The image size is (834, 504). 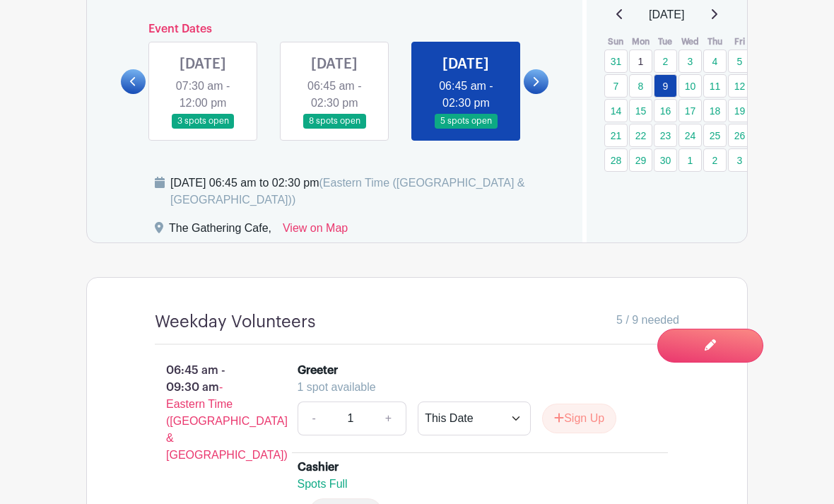 What do you see at coordinates (315, 231) in the screenshot?
I see `a: View on Map` at bounding box center [315, 231].